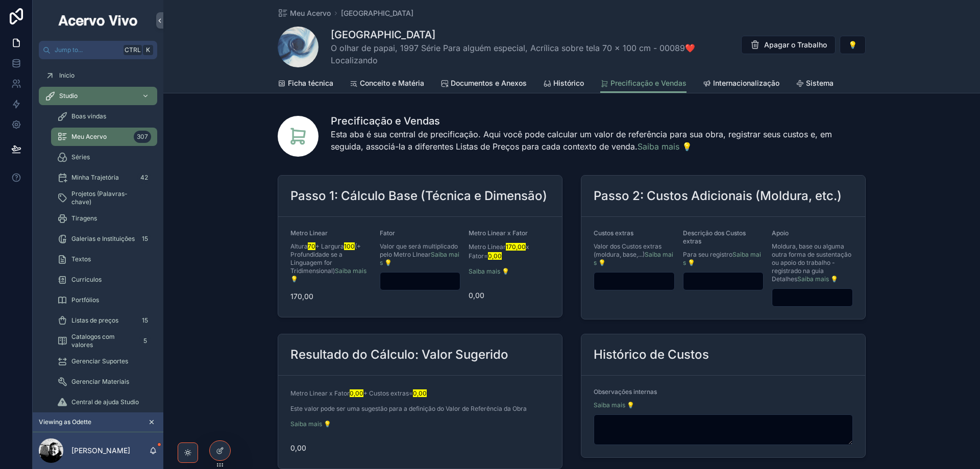  Describe the element at coordinates (148, 50) in the screenshot. I see `span: K` at that location.